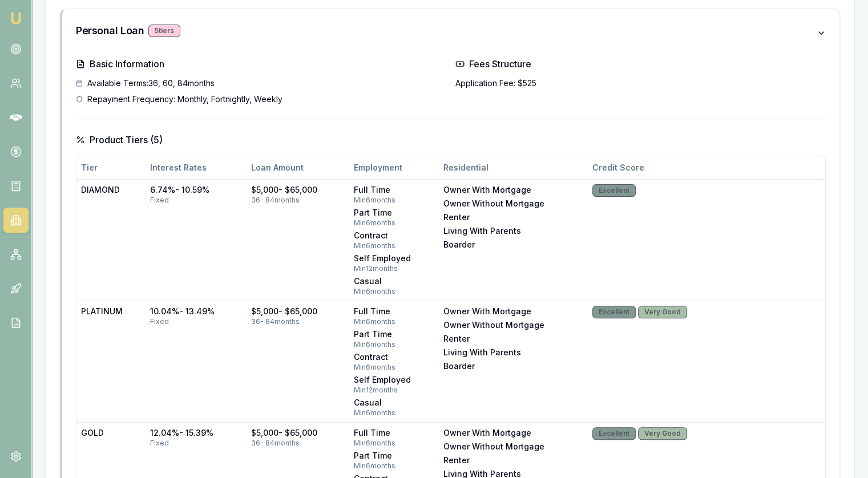 This screenshot has width=868, height=478. What do you see at coordinates (185, 99) in the screenshot?
I see `span: Repayment Frequency: Monthly, Fortnightly, Weekly` at bounding box center [185, 99].